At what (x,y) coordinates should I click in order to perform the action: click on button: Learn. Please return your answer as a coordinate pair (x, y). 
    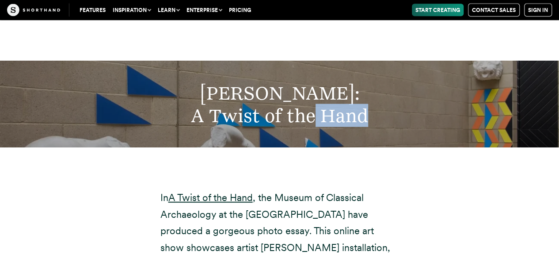
    Looking at the image, I should click on (168, 10).